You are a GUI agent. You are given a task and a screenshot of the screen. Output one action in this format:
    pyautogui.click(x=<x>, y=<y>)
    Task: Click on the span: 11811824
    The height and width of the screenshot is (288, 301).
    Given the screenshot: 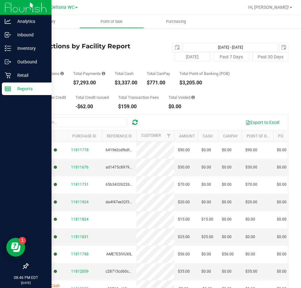 What is the action you would take?
    pyautogui.click(x=80, y=220)
    